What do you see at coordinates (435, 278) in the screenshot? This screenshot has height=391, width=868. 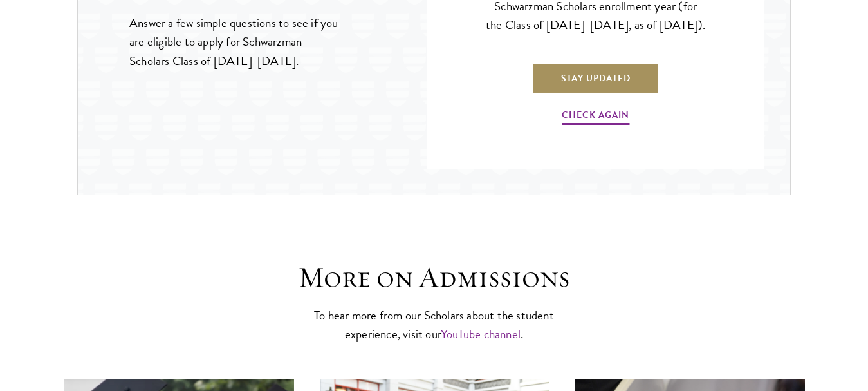 I see `h3: More on Admissions` at bounding box center [435, 278].